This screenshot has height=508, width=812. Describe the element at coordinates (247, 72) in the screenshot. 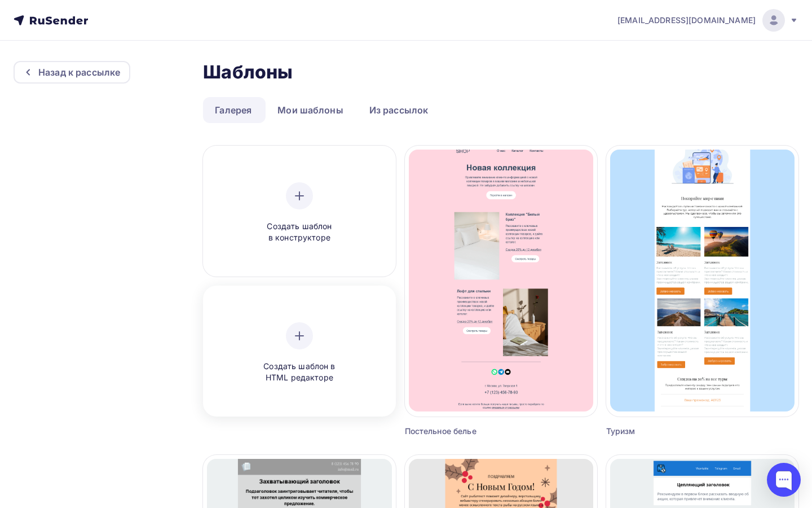

I see `h2: Шаблоны` at that location.